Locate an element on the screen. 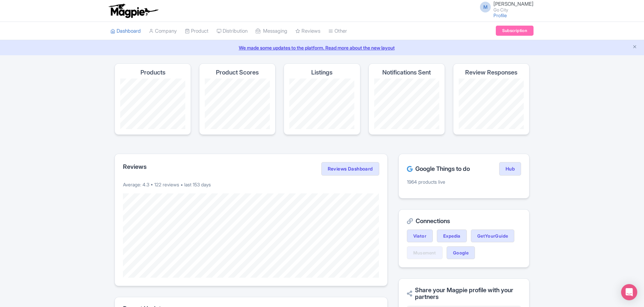  h2: Reviews is located at coordinates (134, 167).